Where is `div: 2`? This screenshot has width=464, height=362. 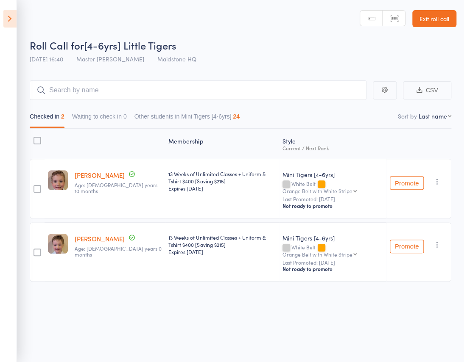 div: 2 is located at coordinates (63, 117).